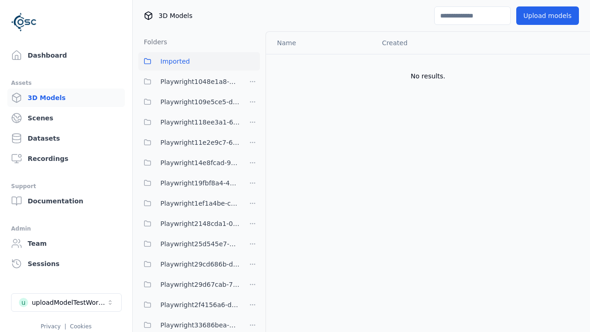 The width and height of the screenshot is (590, 332). I want to click on span: 3D Models, so click(175, 16).